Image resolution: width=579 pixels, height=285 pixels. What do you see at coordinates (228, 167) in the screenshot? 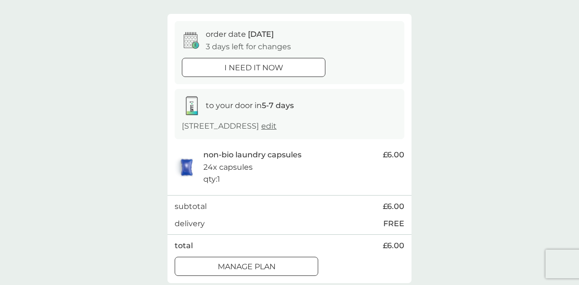
I see `p: 24x capsules` at bounding box center [228, 167].